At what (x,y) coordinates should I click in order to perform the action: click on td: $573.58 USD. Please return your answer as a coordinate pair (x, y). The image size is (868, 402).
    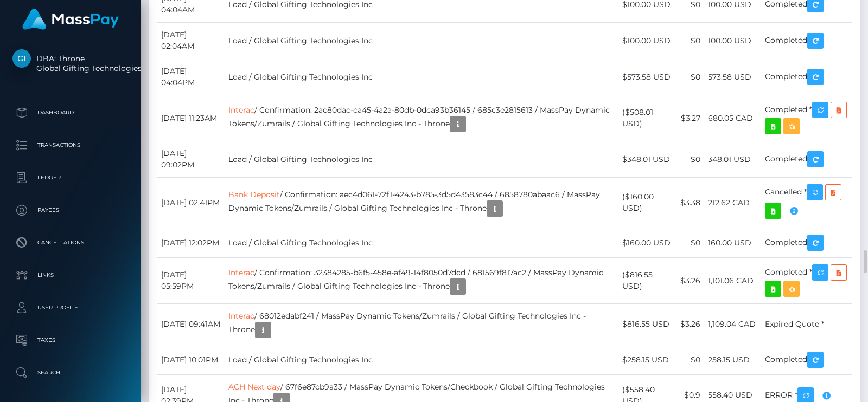
    Looking at the image, I should click on (648, 77).